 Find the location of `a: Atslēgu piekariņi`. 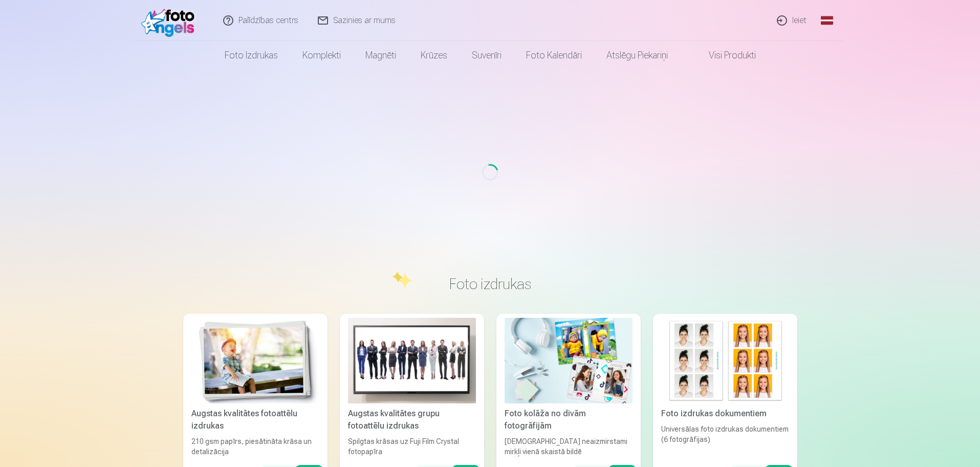

a: Atslēgu piekariņi is located at coordinates (637, 56).